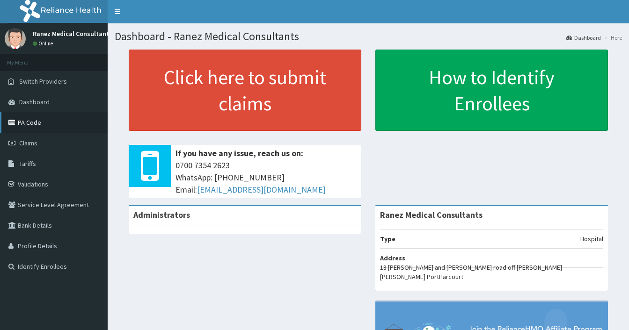  Describe the element at coordinates (491, 90) in the screenshot. I see `a: How to Identify Enrollees` at that location.